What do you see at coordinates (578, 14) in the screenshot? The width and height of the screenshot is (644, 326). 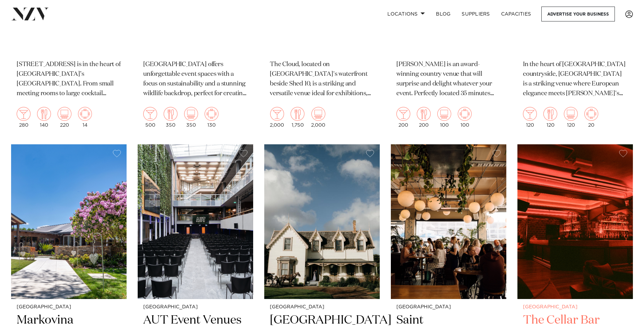 I see `a: Advertise your business` at bounding box center [578, 14].